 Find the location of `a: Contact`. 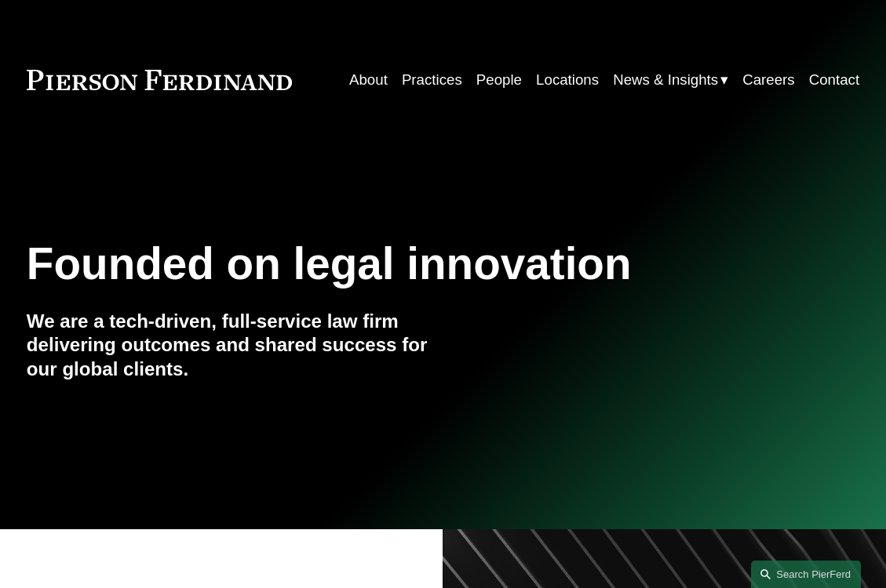

a: Contact is located at coordinates (834, 79).